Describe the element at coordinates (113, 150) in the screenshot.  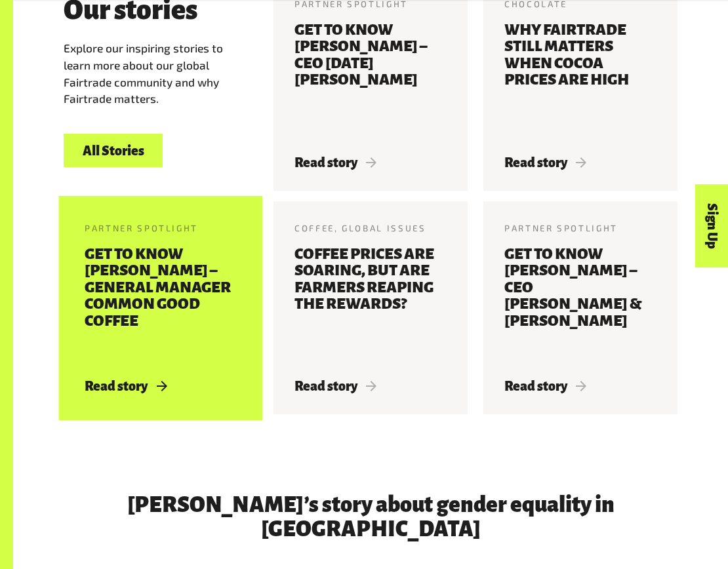
I see `a: All Stories` at that location.